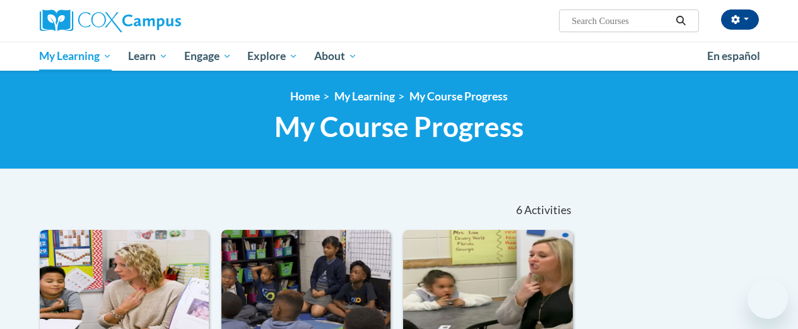  Describe the element at coordinates (148, 56) in the screenshot. I see `span: Learn` at that location.